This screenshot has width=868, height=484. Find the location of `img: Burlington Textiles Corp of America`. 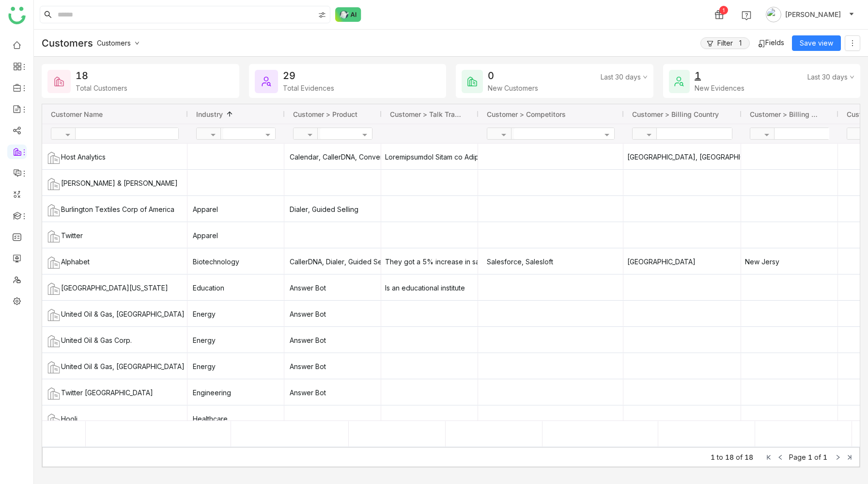

img: Burlington Textiles Corp of America is located at coordinates (54, 210).